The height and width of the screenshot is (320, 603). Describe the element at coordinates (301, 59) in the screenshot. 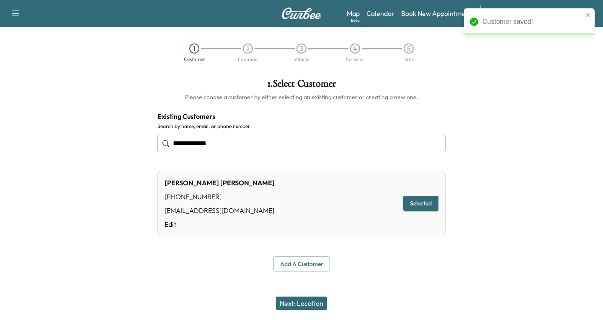

I see `div: Vehicle` at that location.